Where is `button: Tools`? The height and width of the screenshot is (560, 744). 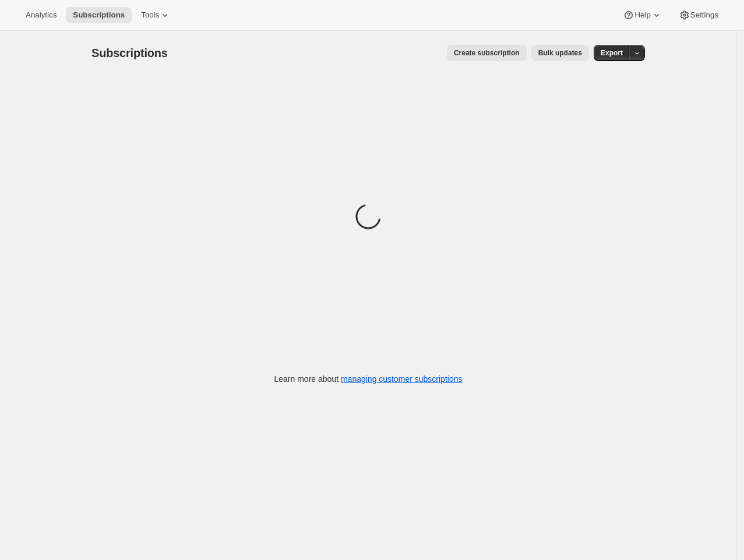 button: Tools is located at coordinates (156, 15).